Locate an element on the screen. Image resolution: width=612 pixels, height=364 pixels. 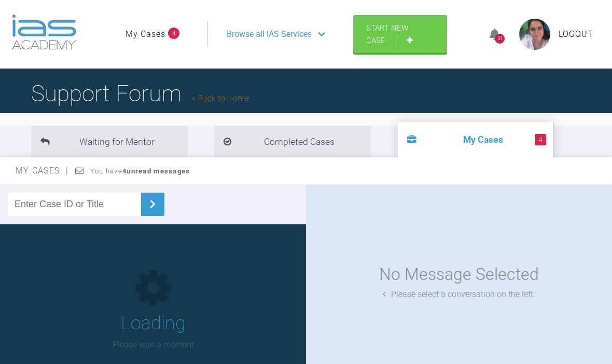
a: My Cases is located at coordinates (146, 34).